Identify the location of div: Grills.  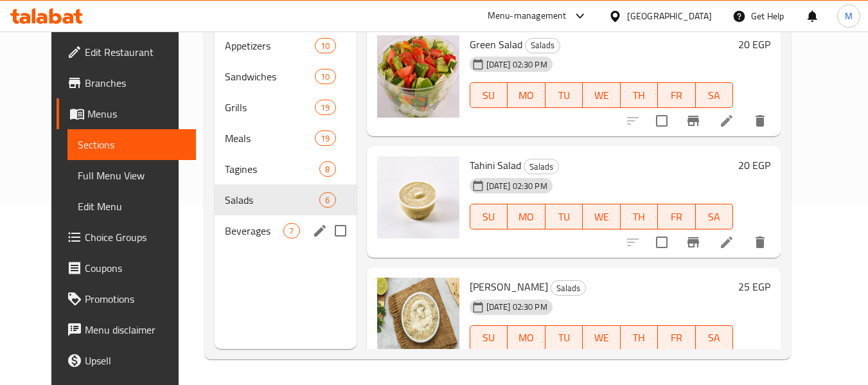
(270, 107).